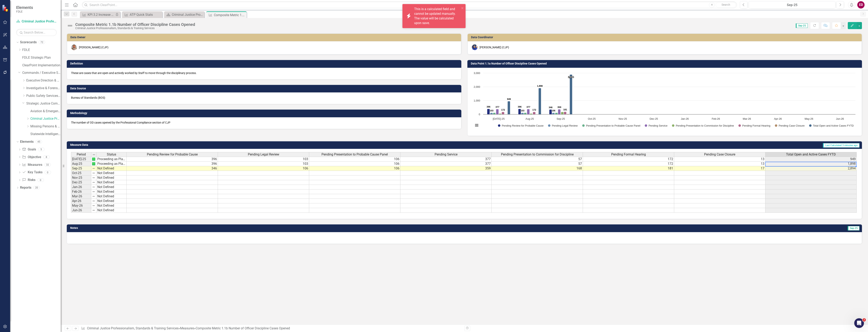 The image size is (868, 332). I want to click on text: Apr-26, so click(778, 119).